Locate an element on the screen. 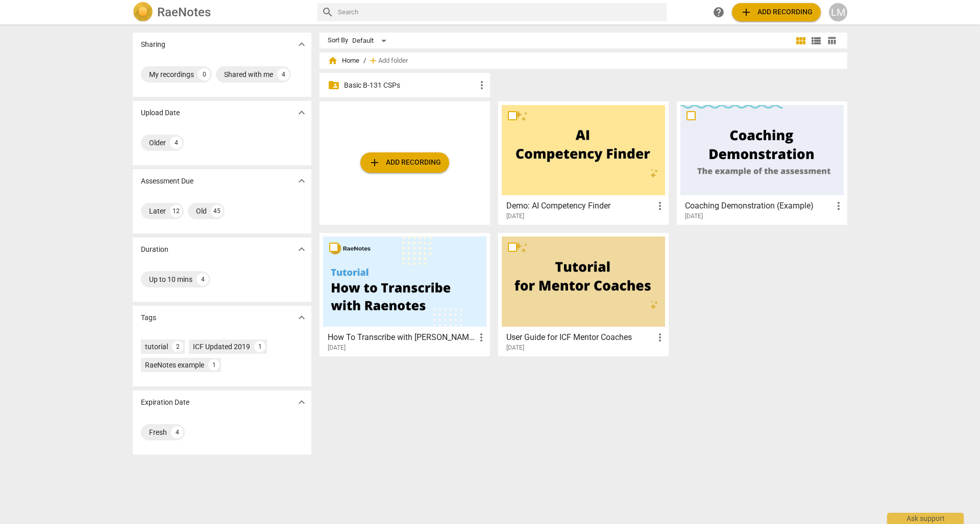  span: Add folder is located at coordinates (393, 61).